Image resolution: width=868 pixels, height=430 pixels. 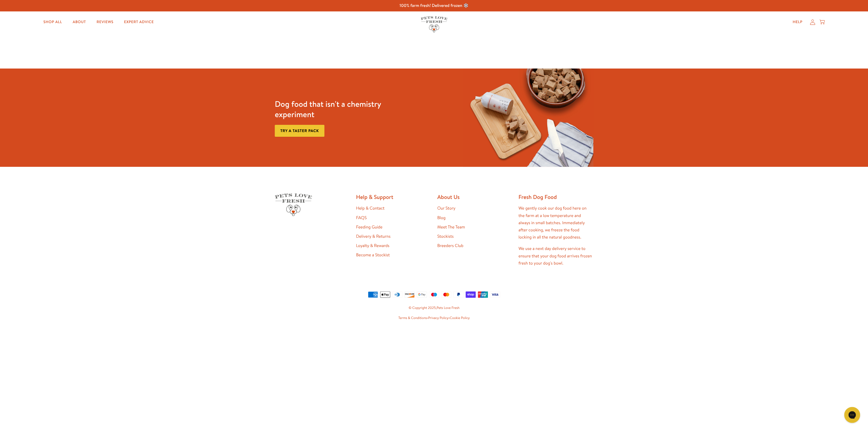 I want to click on small: © Copyright 2025,, so click(x=434, y=308).